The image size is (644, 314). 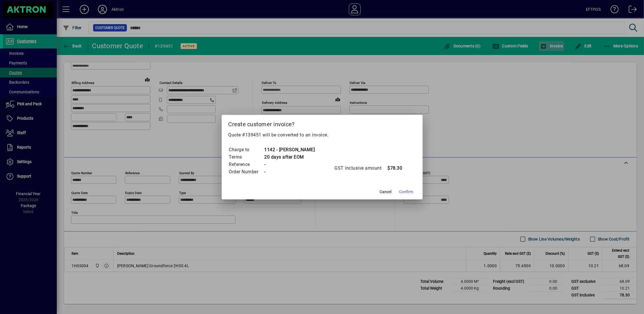 What do you see at coordinates (322, 135) in the screenshot?
I see `p: Quote #139451 will be converted to an invoice.` at bounding box center [322, 135].